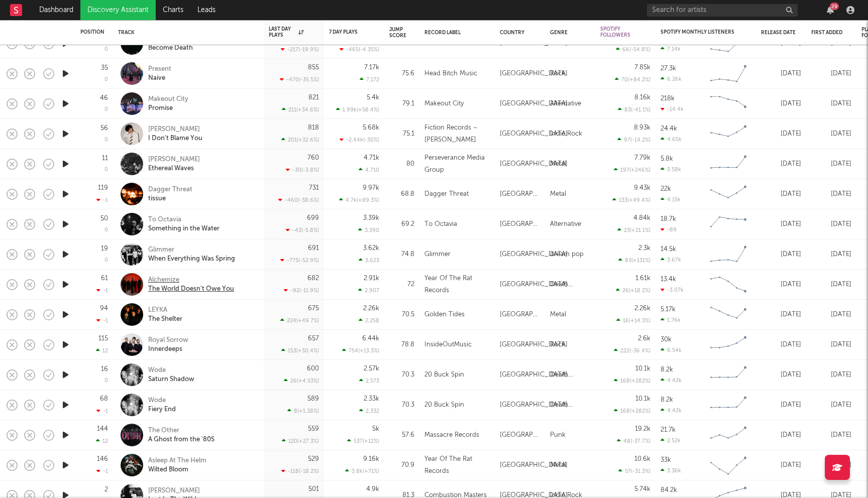 Image resolution: width=868 pixels, height=498 pixels. I want to click on div: 7.14k, so click(671, 49).